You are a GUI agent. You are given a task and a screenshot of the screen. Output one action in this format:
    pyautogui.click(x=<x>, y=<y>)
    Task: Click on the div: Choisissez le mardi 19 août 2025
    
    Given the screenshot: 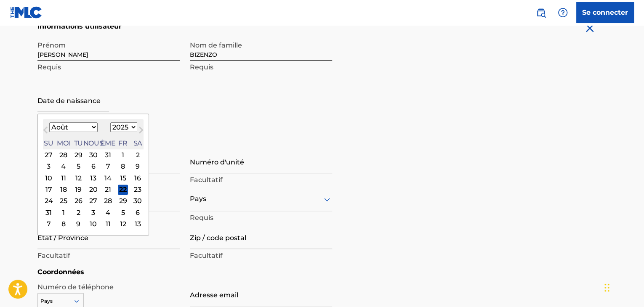 What is the action you would take?
    pyautogui.click(x=78, y=190)
    